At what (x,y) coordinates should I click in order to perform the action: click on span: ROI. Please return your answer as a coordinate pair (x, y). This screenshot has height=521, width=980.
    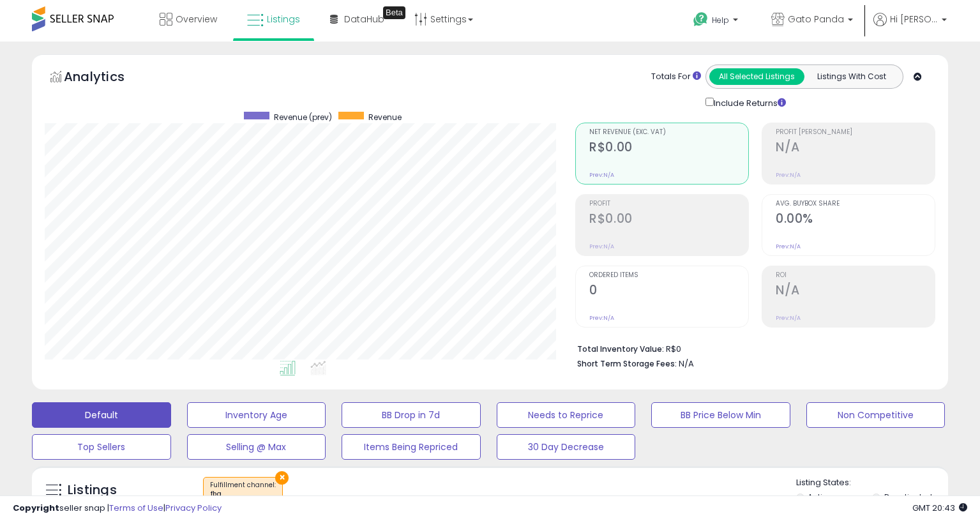
    Looking at the image, I should click on (855, 275).